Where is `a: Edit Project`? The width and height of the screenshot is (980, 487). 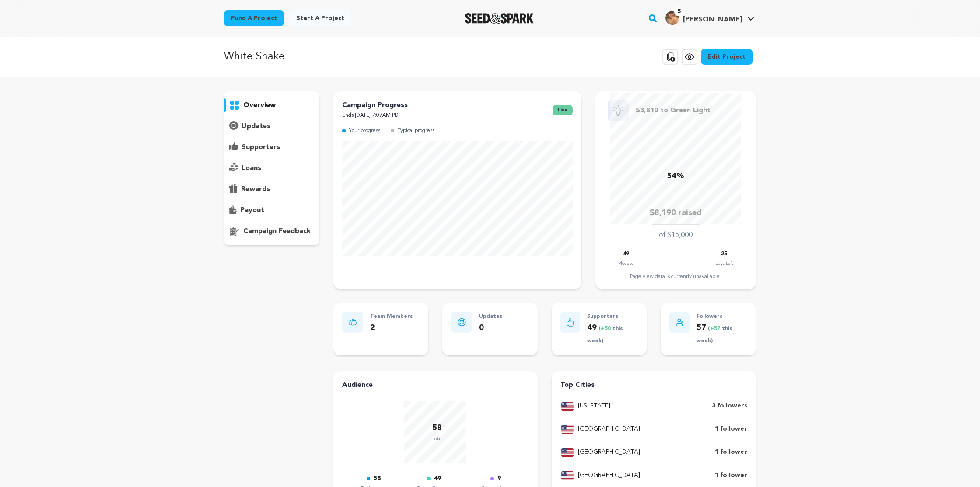 a: Edit Project is located at coordinates (727, 57).